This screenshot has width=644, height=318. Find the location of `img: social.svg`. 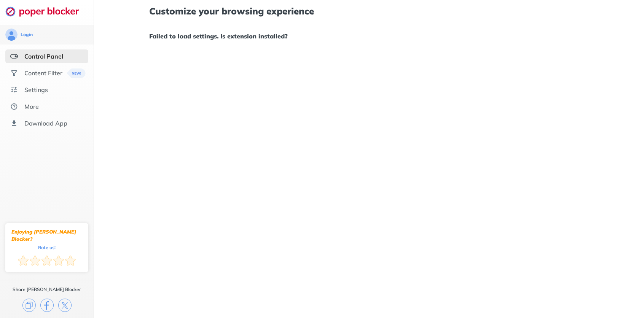

img: social.svg is located at coordinates (14, 73).